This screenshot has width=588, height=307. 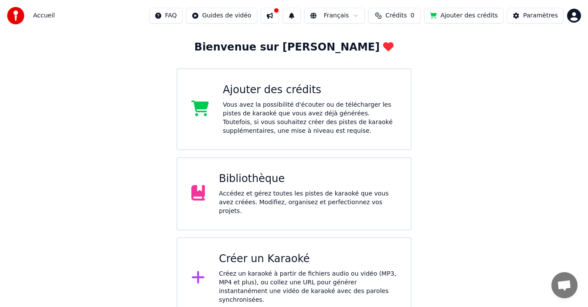 What do you see at coordinates (308, 179) in the screenshot?
I see `div: Bibliothèque` at bounding box center [308, 179].